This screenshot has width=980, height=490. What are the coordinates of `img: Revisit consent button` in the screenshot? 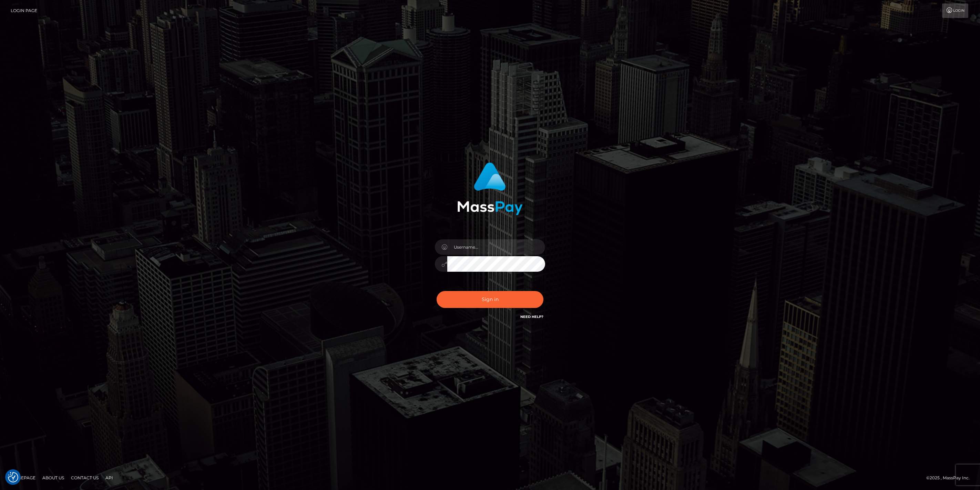 It's located at (13, 477).